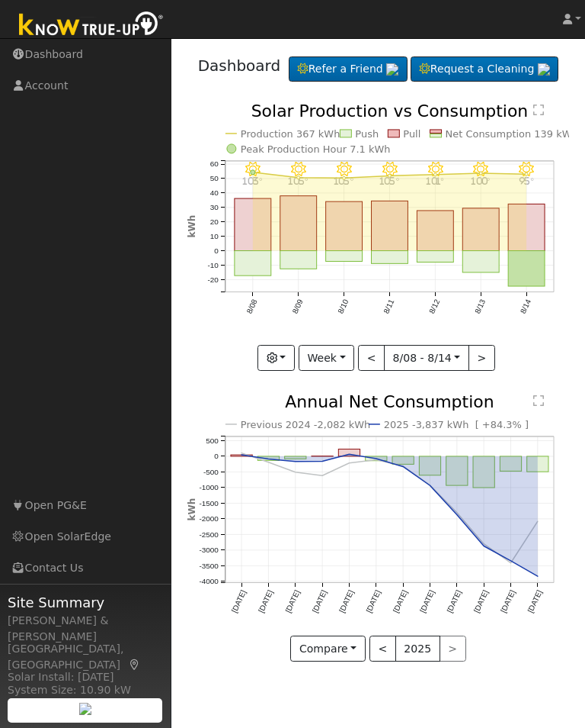  What do you see at coordinates (457, 424) in the screenshot?
I see `text: 2025 -3,837 kWh [ +84.3% ]` at bounding box center [457, 424].